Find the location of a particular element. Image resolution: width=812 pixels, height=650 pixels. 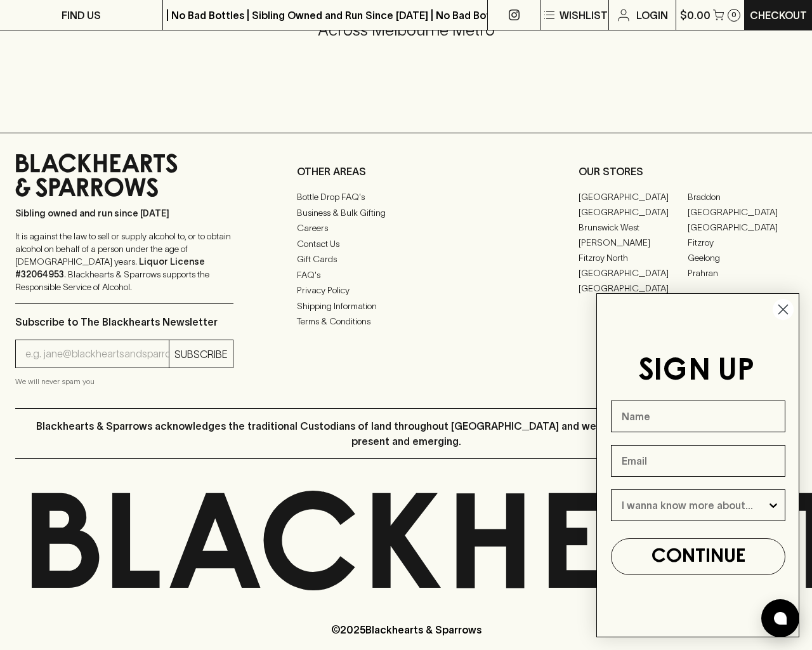

p: OTHER AREAS is located at coordinates (406, 171).